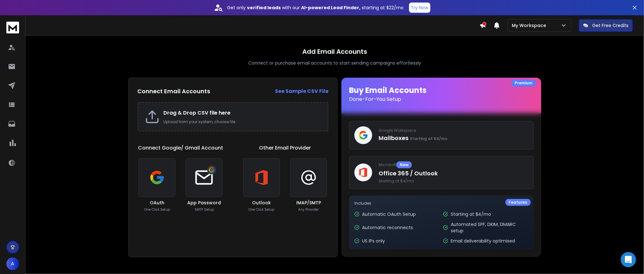  Describe the element at coordinates (204, 210) in the screenshot. I see `p: SMTP Setup` at that location.